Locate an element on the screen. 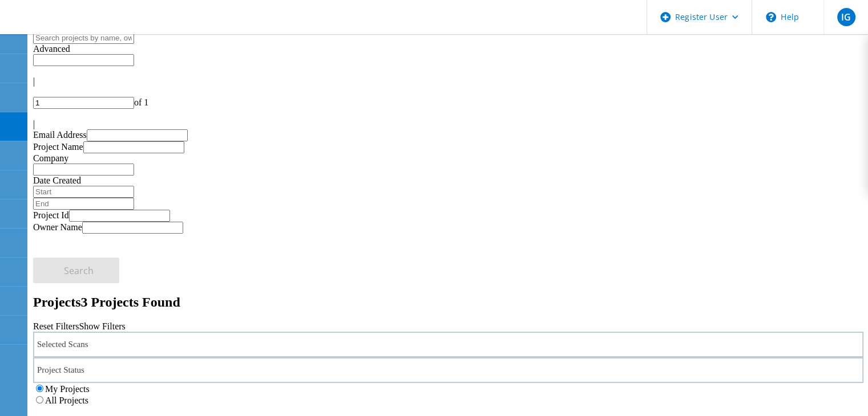 This screenshot has height=416, width=868. label: Company is located at coordinates (51, 158).